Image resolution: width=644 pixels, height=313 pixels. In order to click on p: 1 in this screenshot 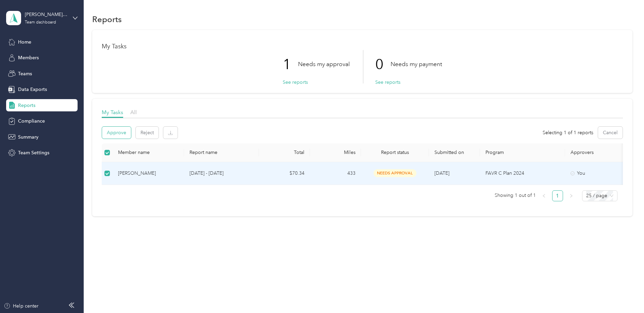, I will do `click(290, 64)`.